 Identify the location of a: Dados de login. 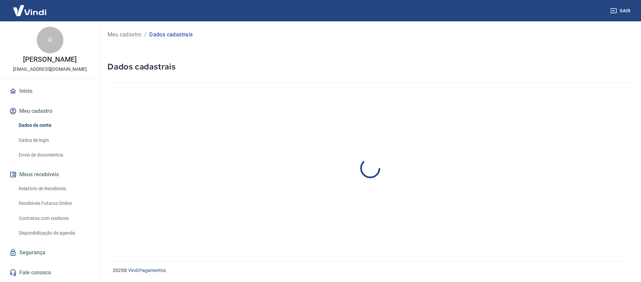
(54, 140).